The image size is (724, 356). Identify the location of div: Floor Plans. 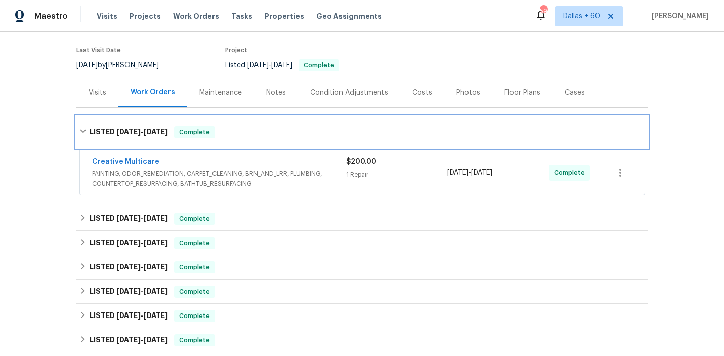
(522, 93).